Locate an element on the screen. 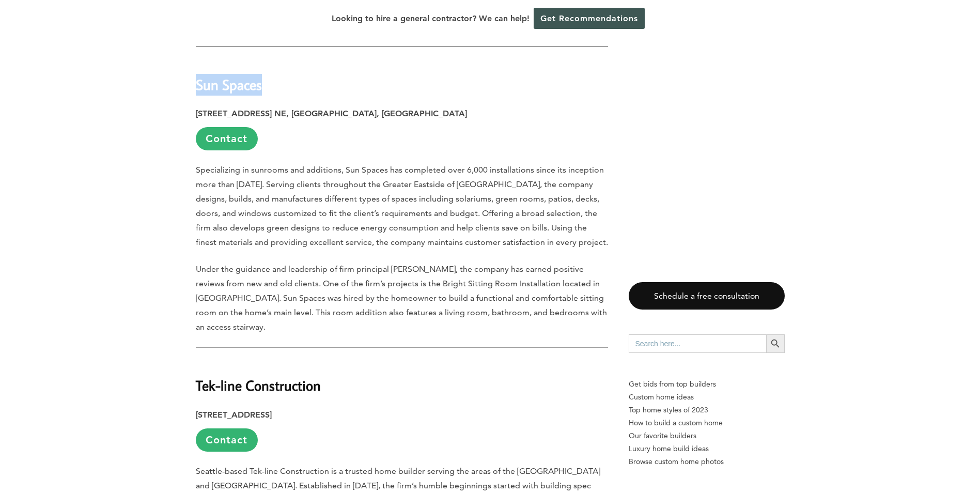  p: Custom home ideas is located at coordinates (706, 397).